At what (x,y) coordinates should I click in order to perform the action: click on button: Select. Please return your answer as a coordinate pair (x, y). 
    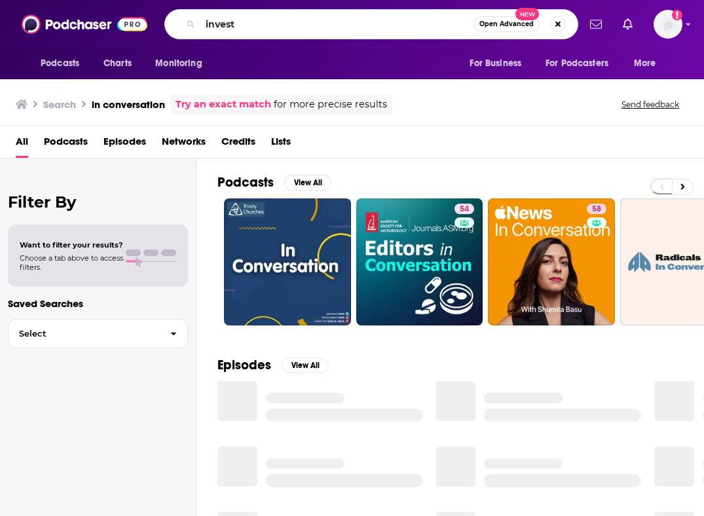
    Looking at the image, I should click on (98, 333).